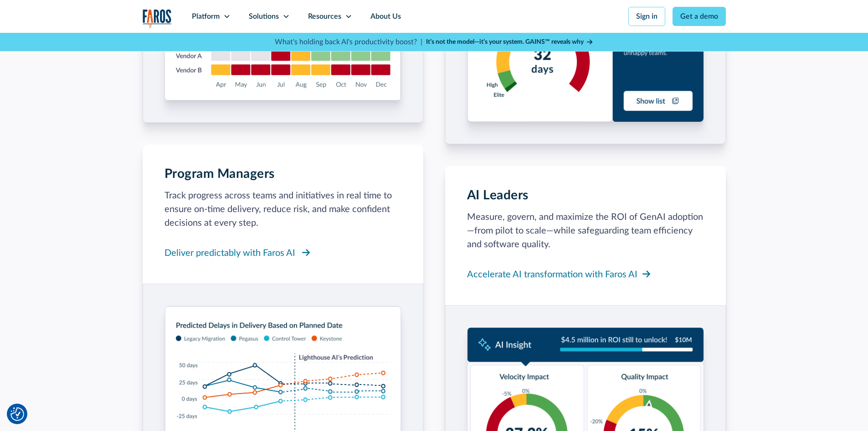 This screenshot has width=868, height=431. I want to click on div: Deliver predictably with Faros AI, so click(230, 253).